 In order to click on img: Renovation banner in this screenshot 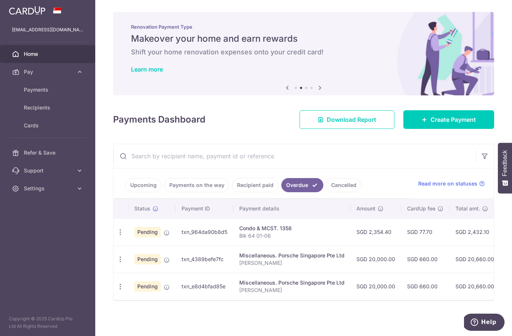, I will do `click(304, 54)`.